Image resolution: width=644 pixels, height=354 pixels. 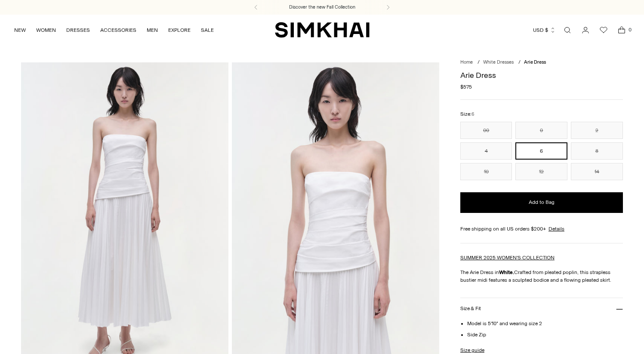 I want to click on a: Open cart modal, so click(x=622, y=30).